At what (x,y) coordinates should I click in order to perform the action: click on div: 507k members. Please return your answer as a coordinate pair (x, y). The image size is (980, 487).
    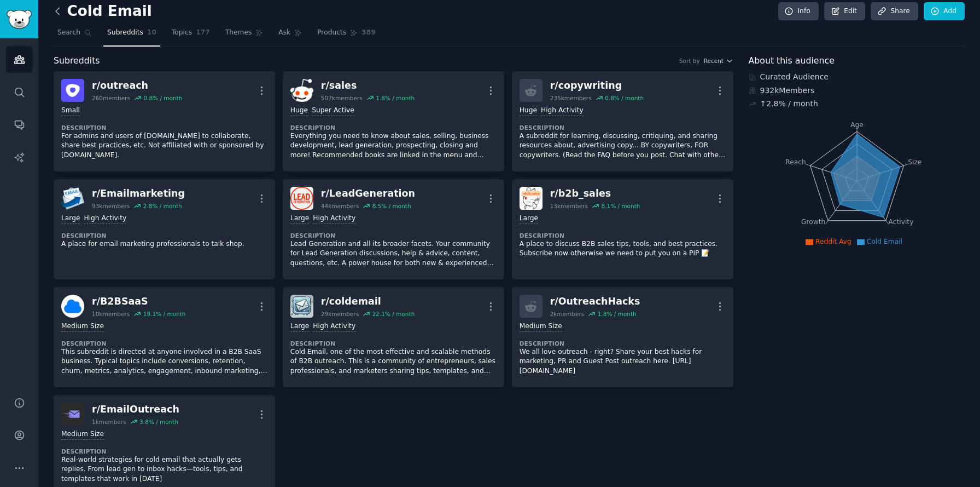
    Looking at the image, I should click on (342, 98).